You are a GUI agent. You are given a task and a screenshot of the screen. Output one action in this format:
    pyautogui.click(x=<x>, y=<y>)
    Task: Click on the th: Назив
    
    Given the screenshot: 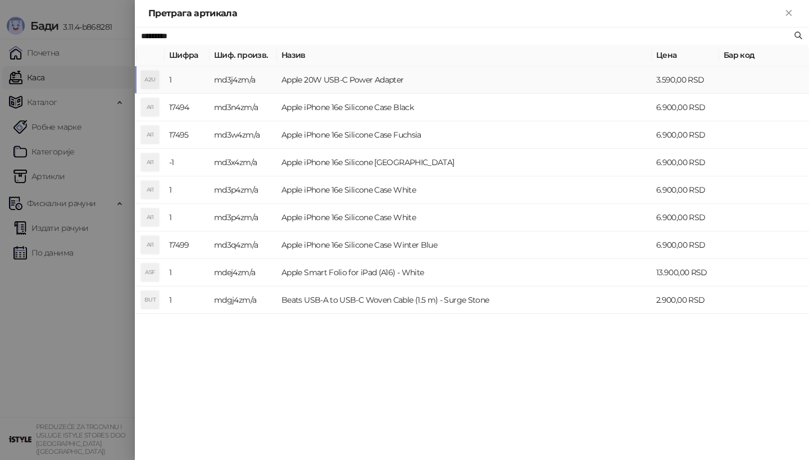 What is the action you would take?
    pyautogui.click(x=464, y=55)
    